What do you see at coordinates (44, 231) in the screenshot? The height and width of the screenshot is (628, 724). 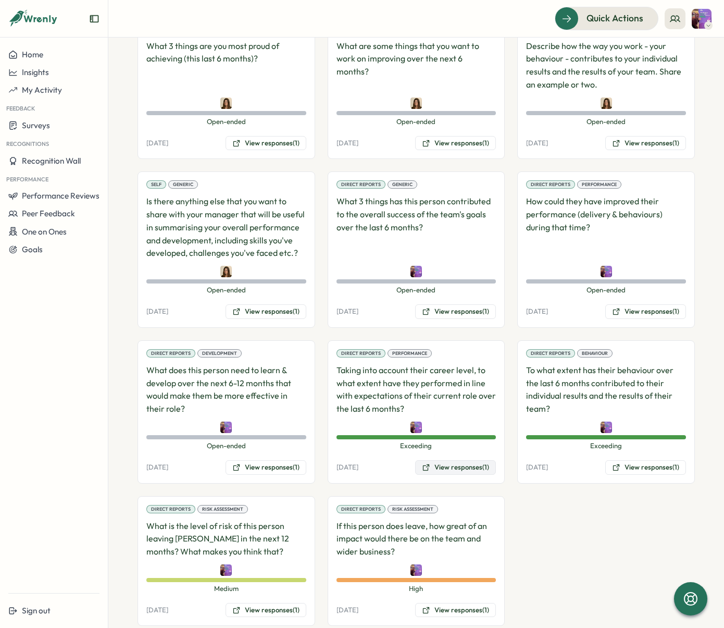 I see `span: One on Ones` at bounding box center [44, 231].